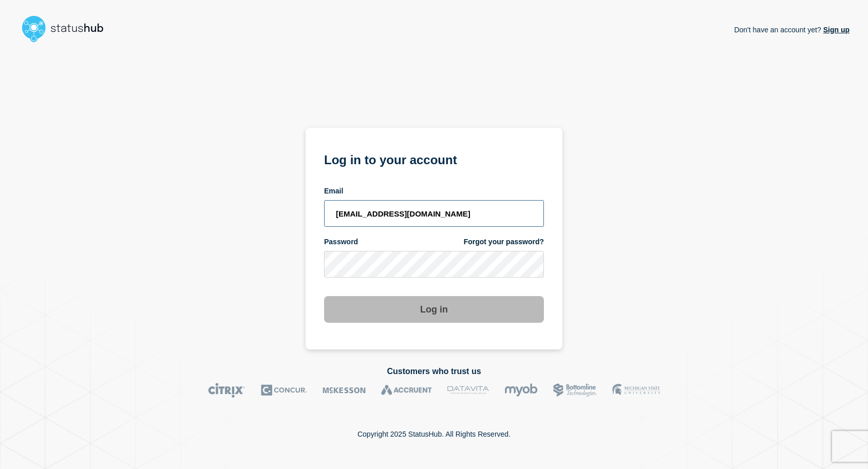  I want to click on a: Sign up, so click(835, 30).